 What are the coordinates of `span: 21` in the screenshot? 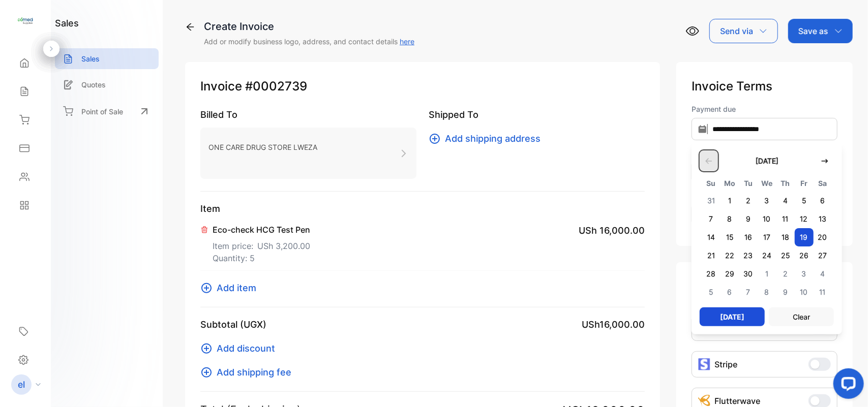 It's located at (711, 255).